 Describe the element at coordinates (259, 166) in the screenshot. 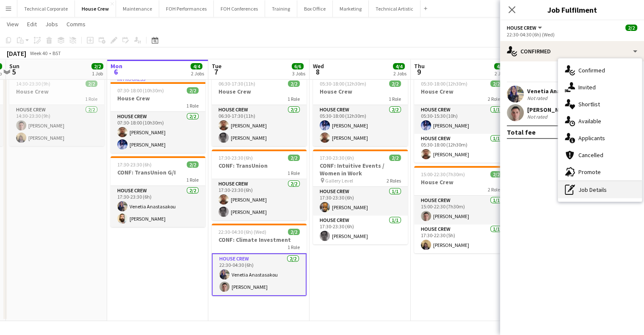

I see `h3: CONF: TransUnion` at that location.